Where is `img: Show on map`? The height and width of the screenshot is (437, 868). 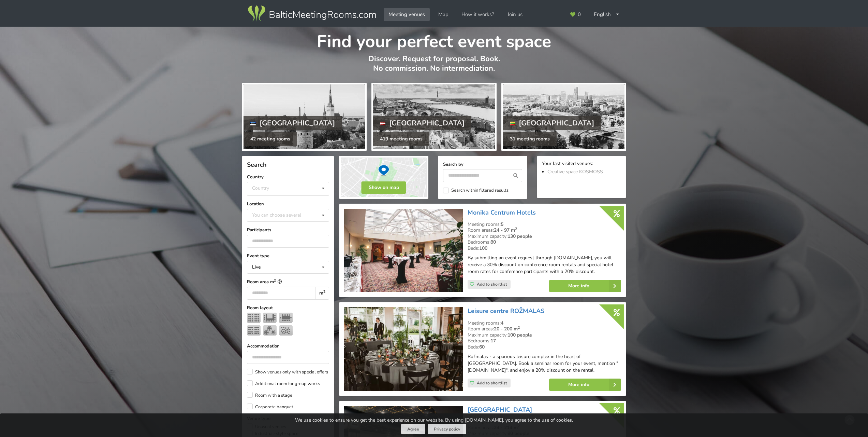
img: Show on map is located at coordinates (384, 177).